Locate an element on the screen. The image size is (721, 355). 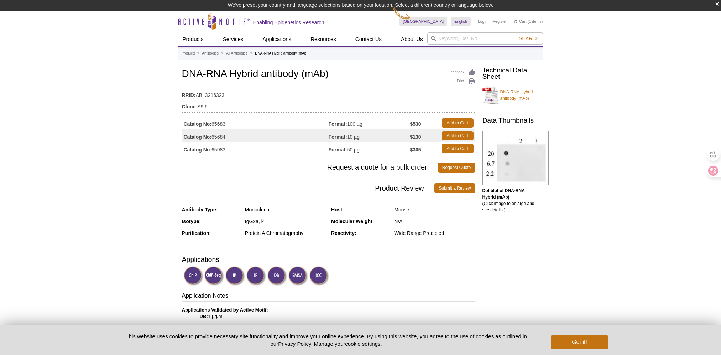
td: 100 µg is located at coordinates (369, 123).